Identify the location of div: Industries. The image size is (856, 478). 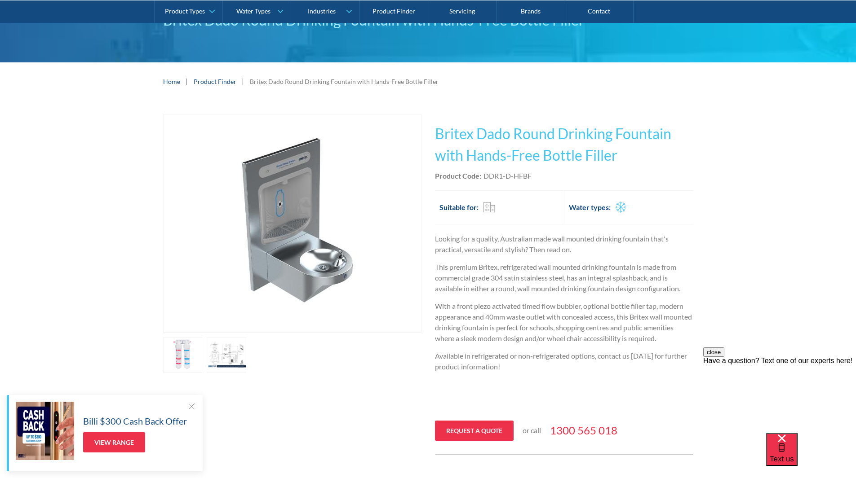
(322, 11).